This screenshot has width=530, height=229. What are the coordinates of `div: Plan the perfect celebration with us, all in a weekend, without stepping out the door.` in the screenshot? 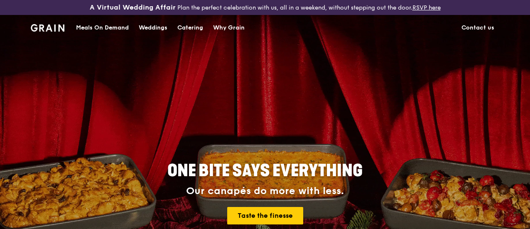 It's located at (265, 7).